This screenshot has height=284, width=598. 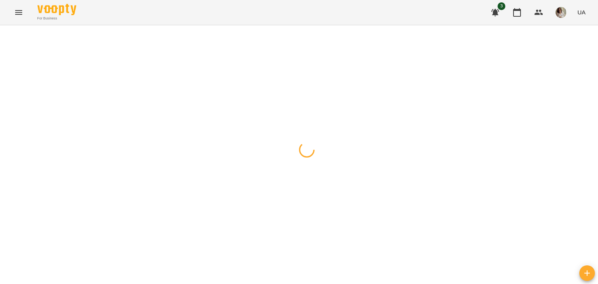 I want to click on span: 3, so click(x=501, y=6).